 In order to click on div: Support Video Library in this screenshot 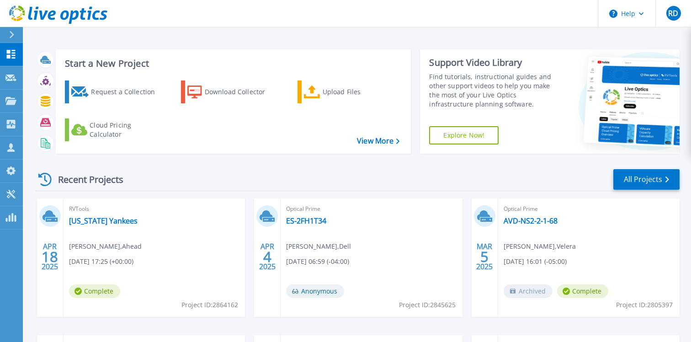, I will do `click(494, 63)`.